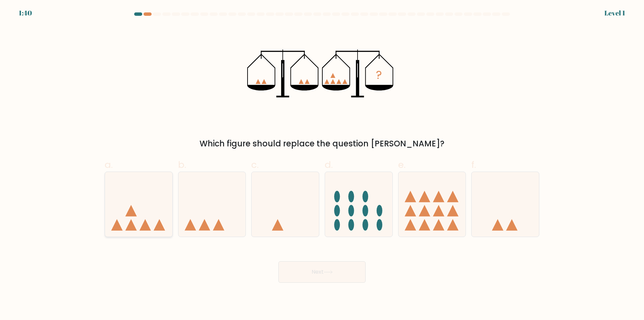 This screenshot has height=320, width=644. I want to click on span: a., so click(109, 164).